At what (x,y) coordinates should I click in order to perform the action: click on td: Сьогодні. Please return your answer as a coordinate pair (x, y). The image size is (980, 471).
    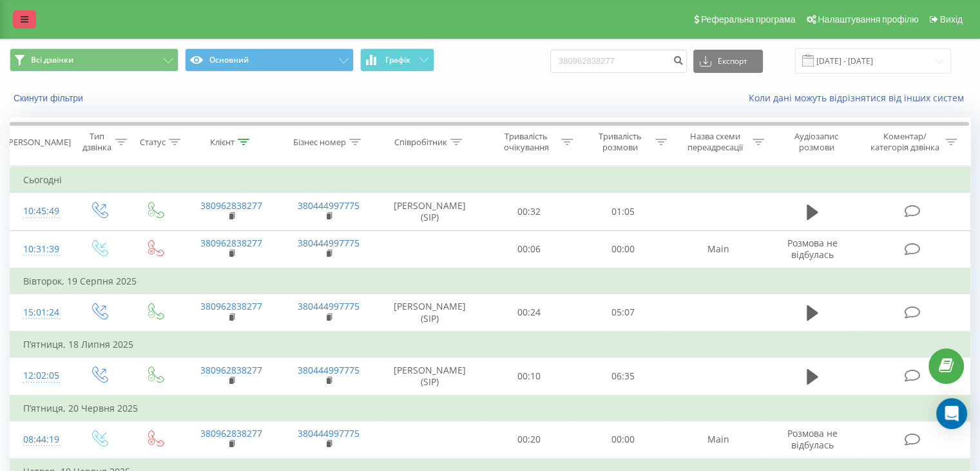
    Looking at the image, I should click on (490, 180).